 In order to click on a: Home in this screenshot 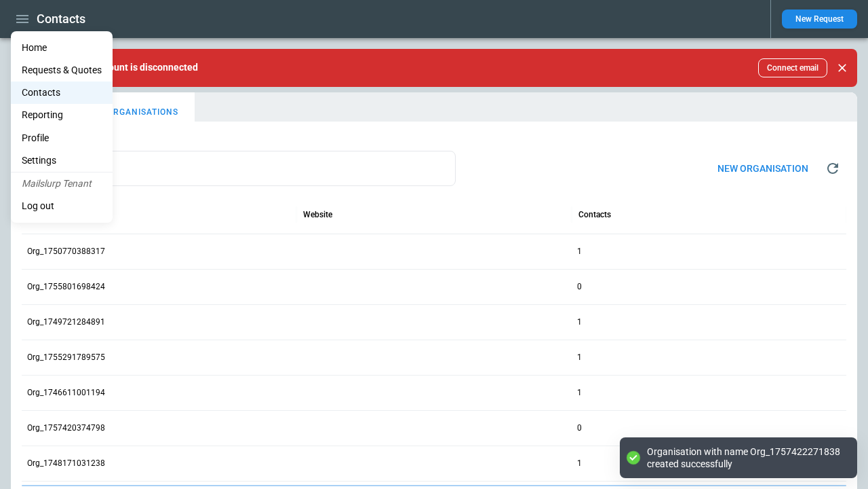, I will do `click(61, 47)`.